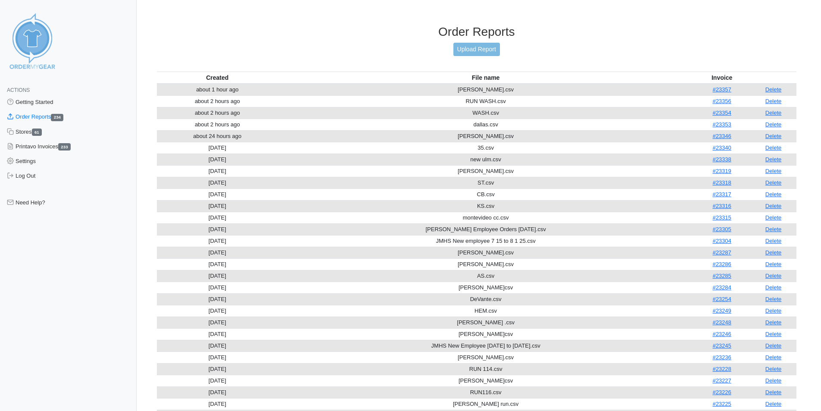 This screenshot has width=821, height=411. Describe the element at coordinates (485, 147) in the screenshot. I see `td: 35.csv` at that location.